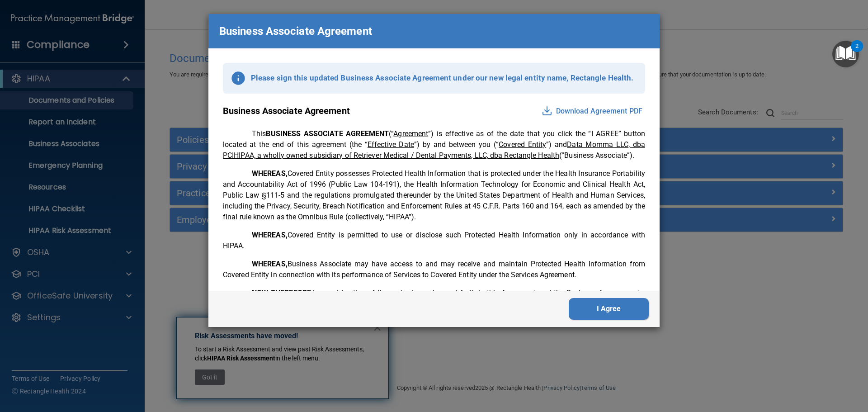 Image resolution: width=868 pixels, height=412 pixels. I want to click on p: Business Associate may have access to and may receive and maintain Protected Health Information f..., so click(434, 269).